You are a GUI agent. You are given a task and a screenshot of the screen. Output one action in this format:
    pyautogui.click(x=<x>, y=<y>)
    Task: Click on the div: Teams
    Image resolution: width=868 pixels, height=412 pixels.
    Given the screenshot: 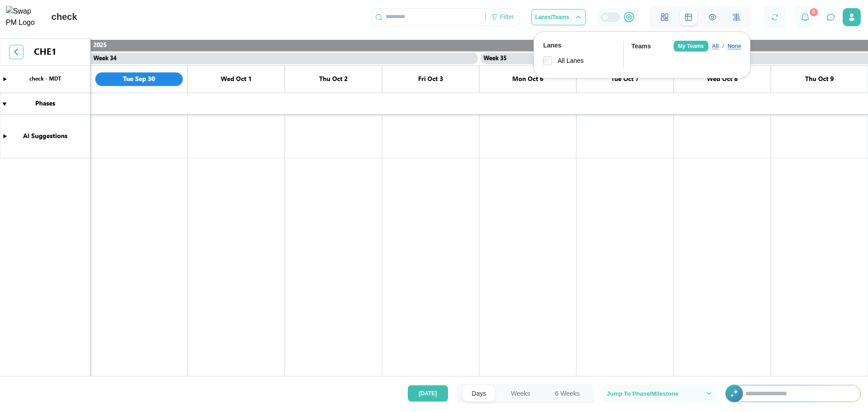 What is the action you would take?
    pyautogui.click(x=640, y=47)
    